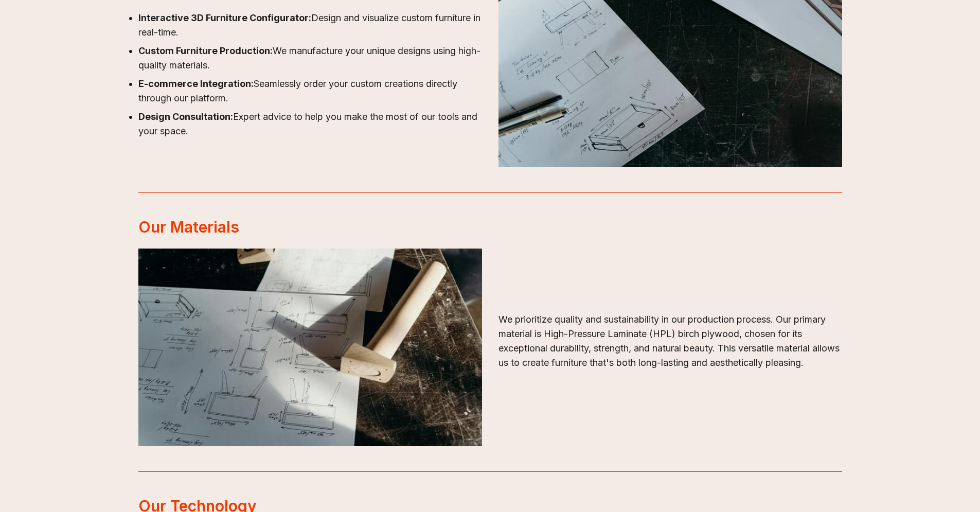  Describe the element at coordinates (196, 83) in the screenshot. I see `strong: E-commerce Integration:` at that location.